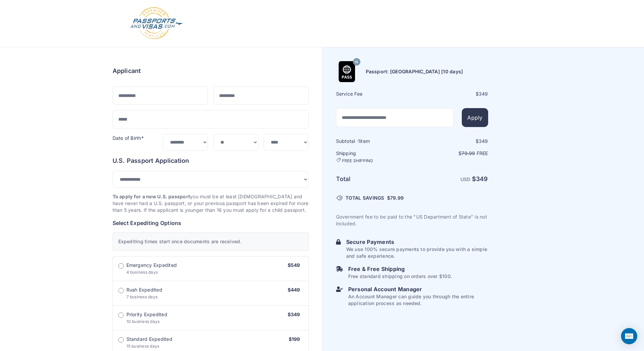 The width and height of the screenshot is (644, 351). Describe the element at coordinates (357, 161) in the screenshot. I see `span: FREE SHIPPING` at that location.